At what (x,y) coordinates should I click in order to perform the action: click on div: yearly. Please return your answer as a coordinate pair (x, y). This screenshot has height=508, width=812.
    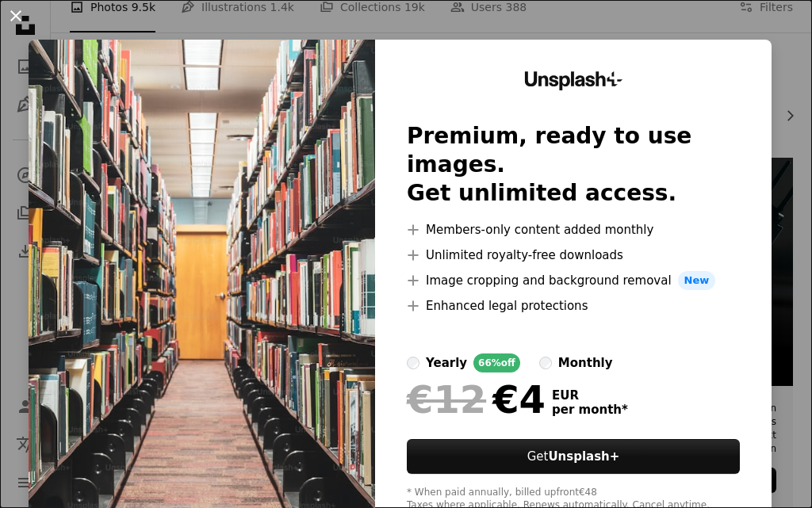
    Looking at the image, I should click on (447, 363).